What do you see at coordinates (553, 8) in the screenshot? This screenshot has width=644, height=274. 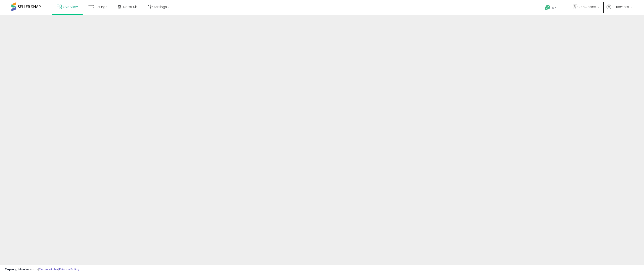 I see `a: Help` at bounding box center [553, 8].